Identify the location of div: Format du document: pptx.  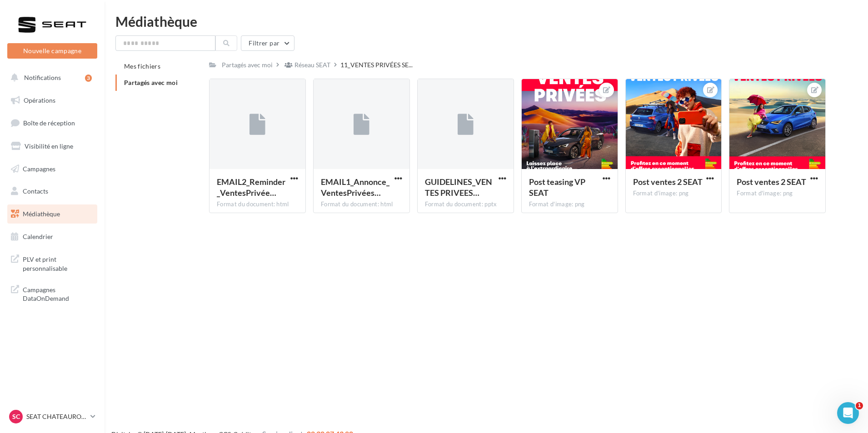
(466, 204).